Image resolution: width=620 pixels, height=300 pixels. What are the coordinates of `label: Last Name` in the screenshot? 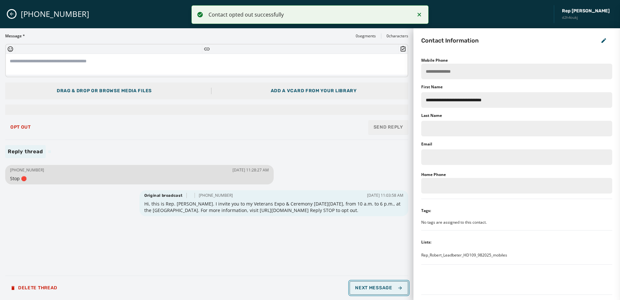 It's located at (432, 115).